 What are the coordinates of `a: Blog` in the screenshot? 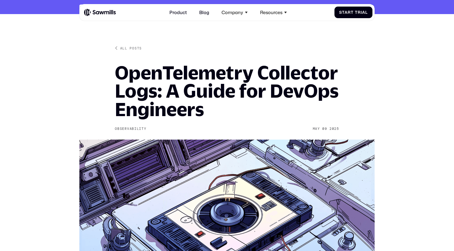 It's located at (204, 12).